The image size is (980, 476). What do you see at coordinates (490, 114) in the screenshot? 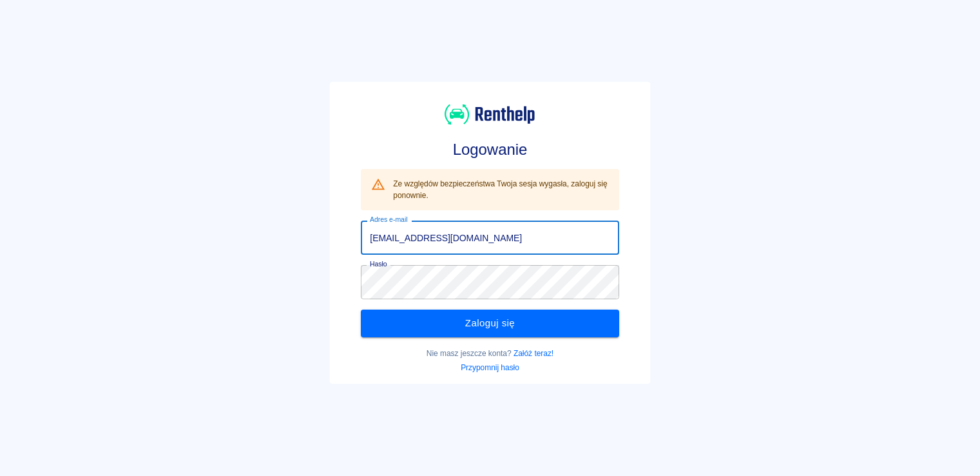
I see `img: Renthelp logo` at bounding box center [490, 114].